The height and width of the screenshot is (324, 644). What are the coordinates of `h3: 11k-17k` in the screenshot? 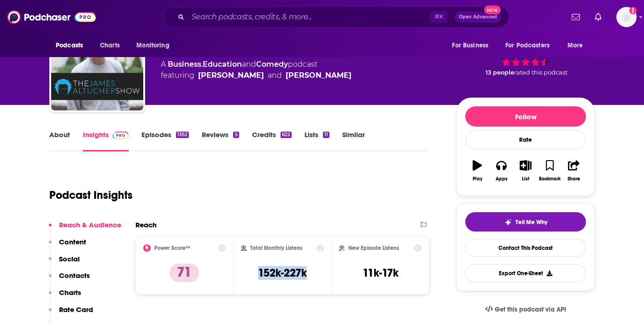 It's located at (381, 273).